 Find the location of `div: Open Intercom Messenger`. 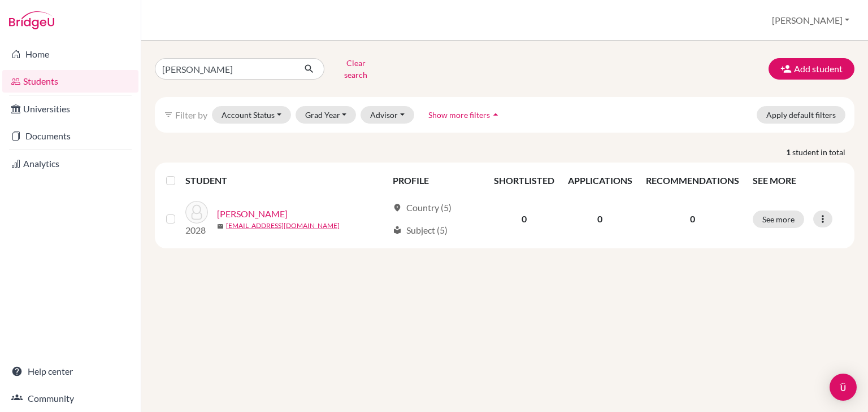

div: Open Intercom Messenger is located at coordinates (843, 387).